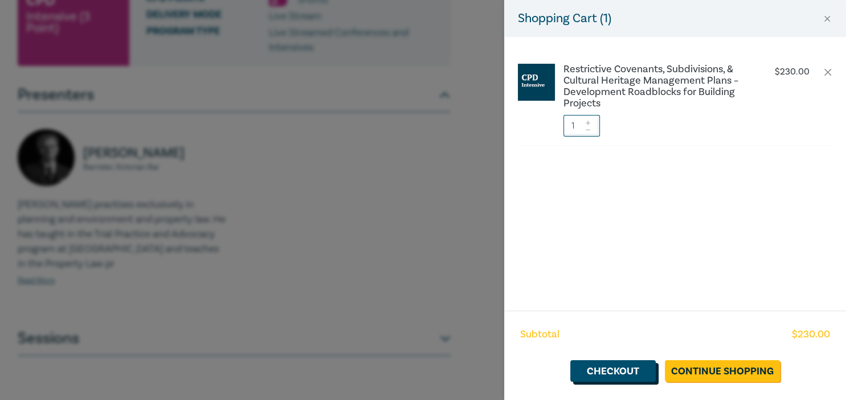 The image size is (846, 400). I want to click on button: Close, so click(827, 19).